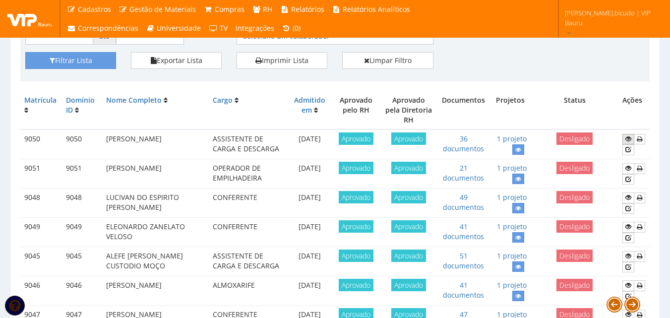 Image resolution: width=670 pixels, height=318 pixels. What do you see at coordinates (248, 291) in the screenshot?
I see `td: ALMOXARIFE` at bounding box center [248, 291].